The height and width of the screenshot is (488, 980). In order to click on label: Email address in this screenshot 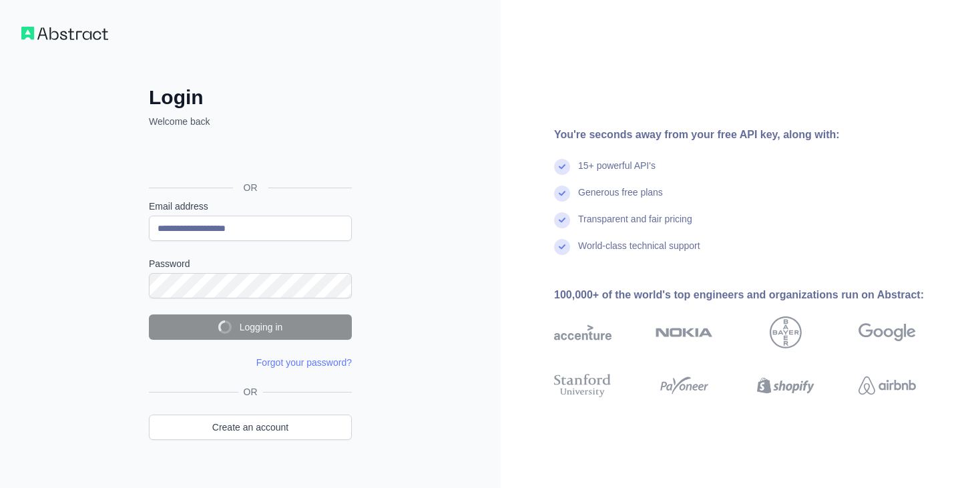, I will do `click(250, 206)`.